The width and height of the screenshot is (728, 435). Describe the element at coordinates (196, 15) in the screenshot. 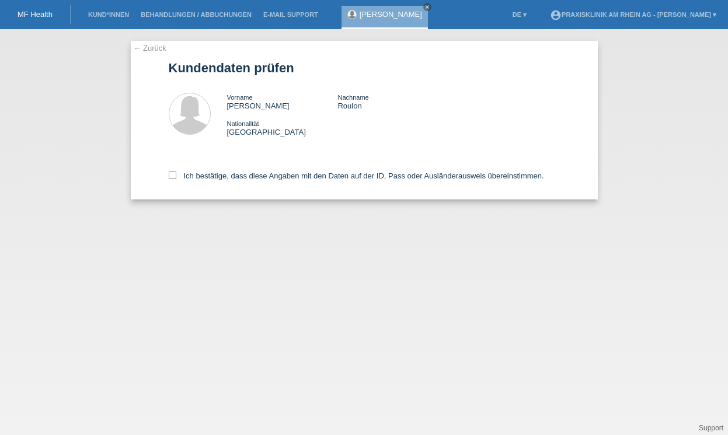

I see `a: Behandlungen / Abbuchungen` at that location.